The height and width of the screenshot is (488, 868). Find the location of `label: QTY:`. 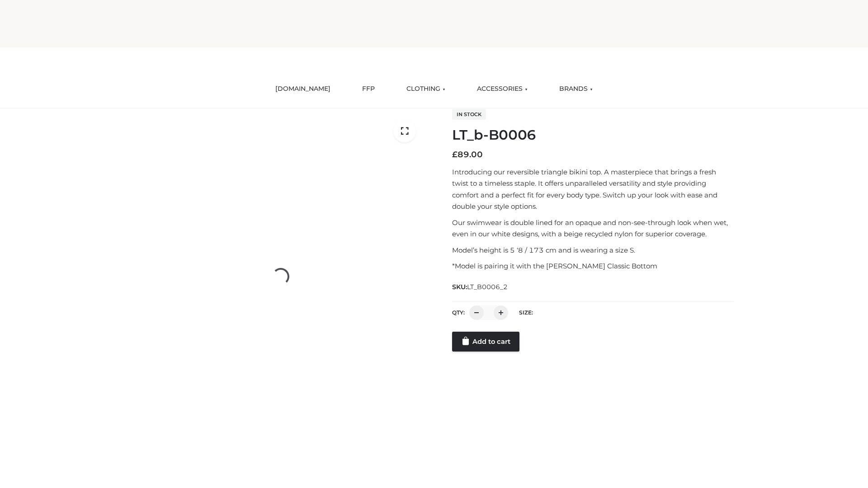

label: QTY: is located at coordinates (458, 312).